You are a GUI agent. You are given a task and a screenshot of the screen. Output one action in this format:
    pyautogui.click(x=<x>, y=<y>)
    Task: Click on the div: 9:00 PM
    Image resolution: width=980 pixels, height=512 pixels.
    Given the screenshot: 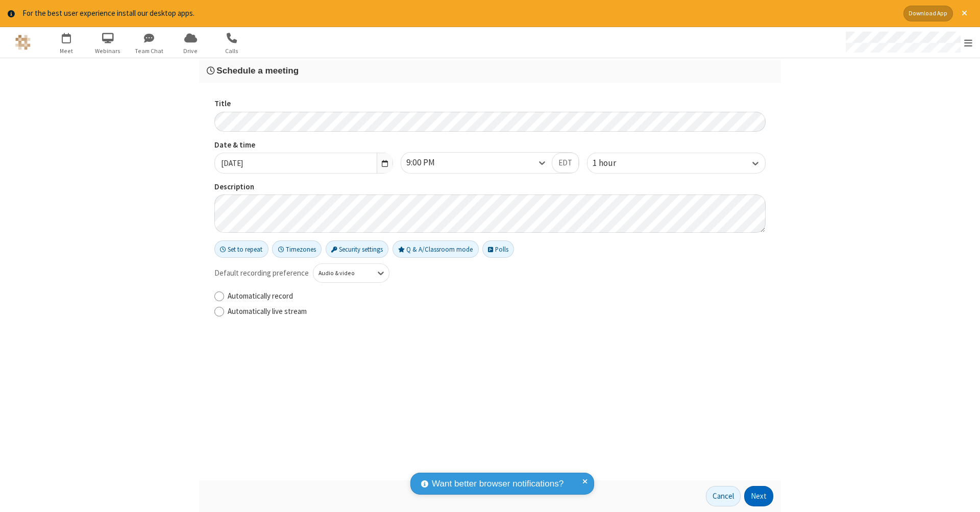 What is the action you would take?
    pyautogui.click(x=429, y=163)
    